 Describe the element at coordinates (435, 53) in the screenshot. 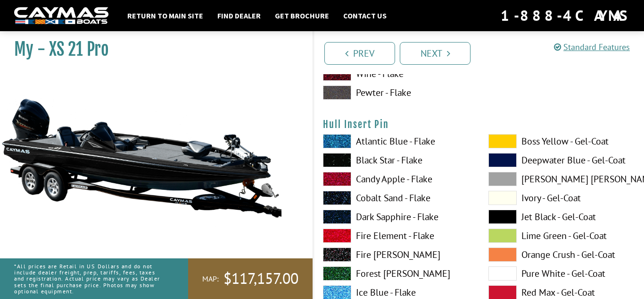

I see `a: Next` at that location.